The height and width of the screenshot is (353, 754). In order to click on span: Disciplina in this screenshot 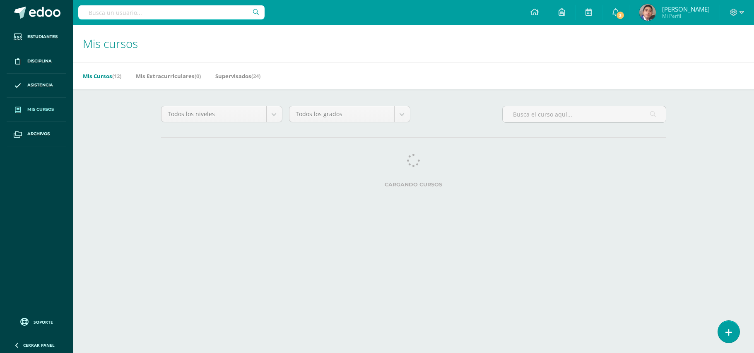, I will do `click(39, 61)`.